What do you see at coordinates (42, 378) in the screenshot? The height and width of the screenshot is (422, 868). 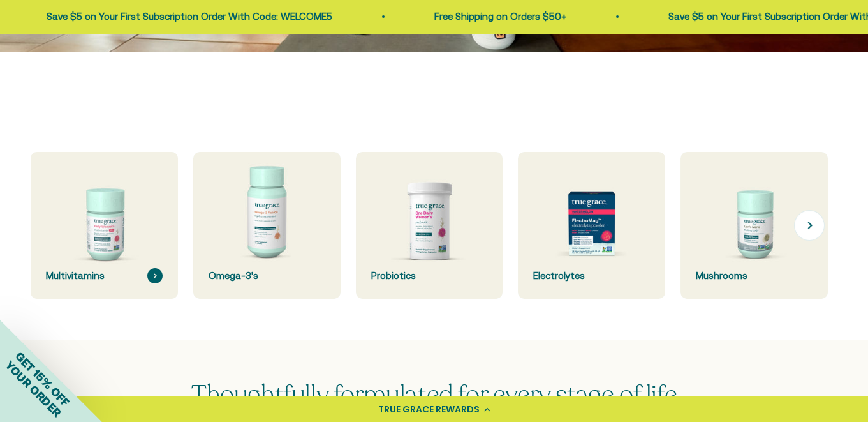 I see `span: GET 15% OFF` at bounding box center [42, 378].